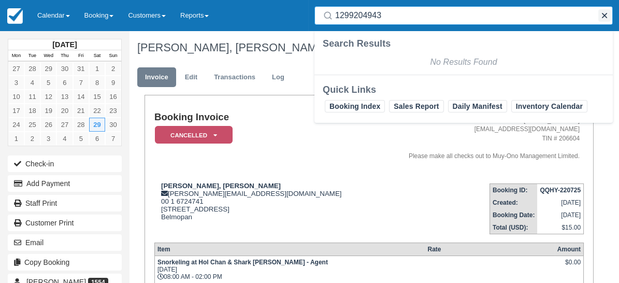 The image size is (619, 283). What do you see at coordinates (549, 106) in the screenshot?
I see `a: Inventory Calendar` at bounding box center [549, 106].